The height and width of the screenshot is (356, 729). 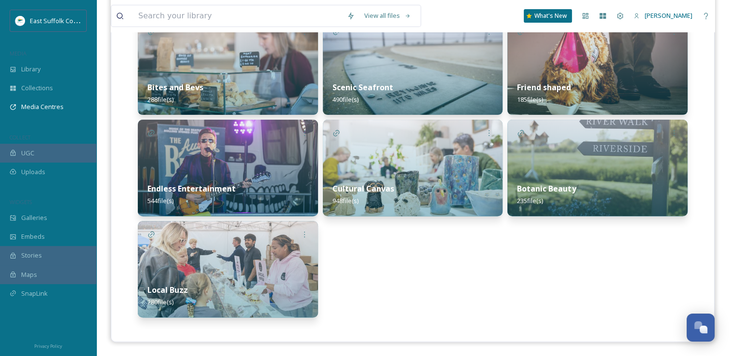 What do you see at coordinates (228, 269) in the screenshot?
I see `img: a200f865-f03a-46ec-bc84-8726e83f0396.jpg` at bounding box center [228, 269].